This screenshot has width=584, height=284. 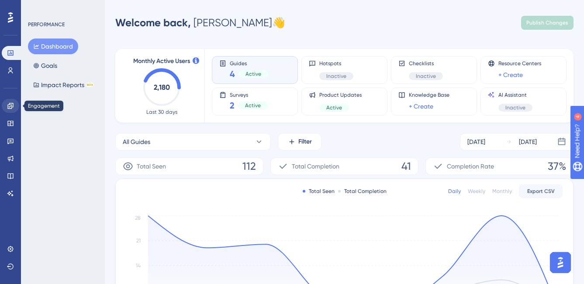 What do you see at coordinates (45, 66) in the screenshot?
I see `button: Goals` at bounding box center [45, 66].